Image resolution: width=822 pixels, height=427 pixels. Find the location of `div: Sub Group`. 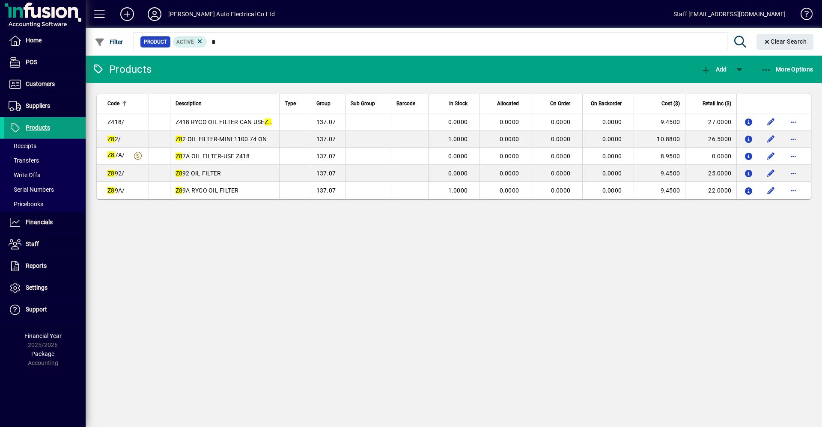

div: Sub Group is located at coordinates (368, 104).